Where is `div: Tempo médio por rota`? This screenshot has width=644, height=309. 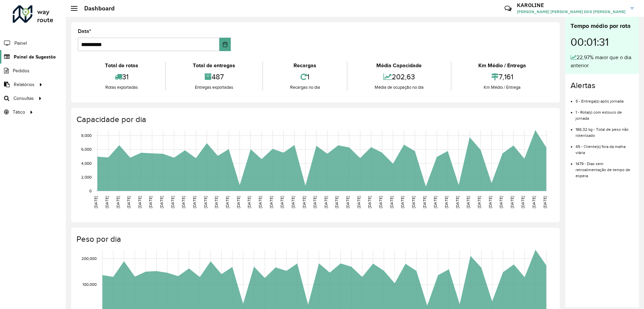 div: Tempo médio por rota is located at coordinates (602, 26).